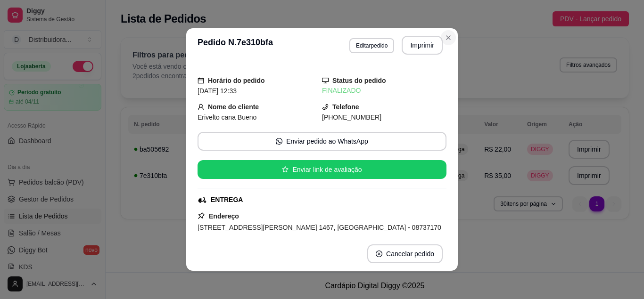 This screenshot has height=299, width=644. Describe the element at coordinates (279, 141) in the screenshot. I see `span: whats-app` at that location.